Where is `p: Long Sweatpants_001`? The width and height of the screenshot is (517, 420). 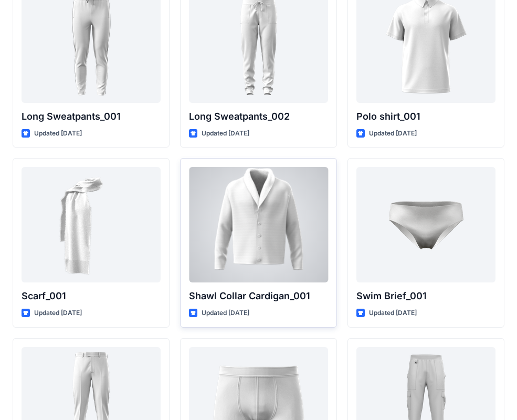
p: Long Sweatpants_001 is located at coordinates (91, 117).